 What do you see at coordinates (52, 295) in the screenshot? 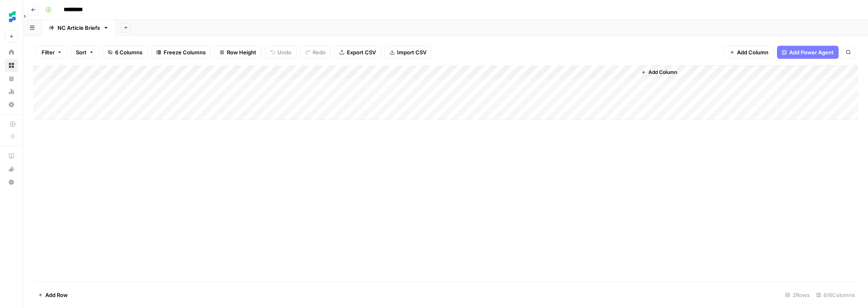
I see `button: Add Row` at bounding box center [52, 295].